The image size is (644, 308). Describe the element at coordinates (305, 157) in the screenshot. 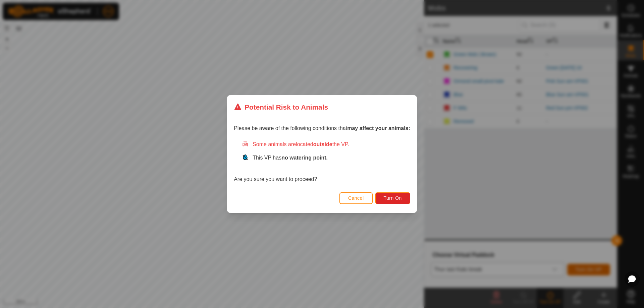

I see `strong: no watering point.` at that location.